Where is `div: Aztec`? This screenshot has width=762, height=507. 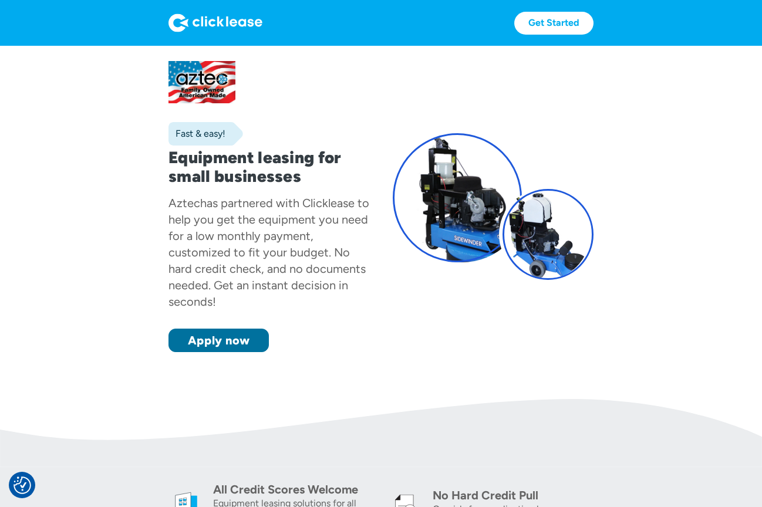
div: Aztec is located at coordinates (184, 203).